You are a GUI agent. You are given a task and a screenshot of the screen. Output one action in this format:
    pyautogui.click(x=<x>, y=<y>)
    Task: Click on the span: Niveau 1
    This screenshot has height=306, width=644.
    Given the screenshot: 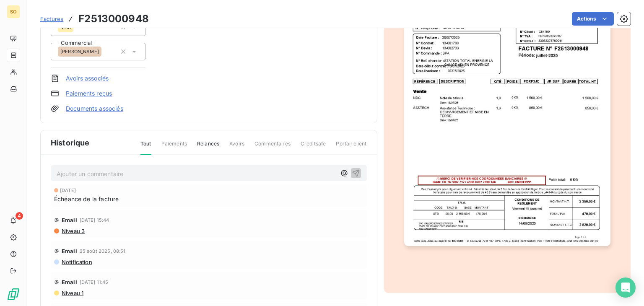 What is the action you would take?
    pyautogui.click(x=72, y=293)
    